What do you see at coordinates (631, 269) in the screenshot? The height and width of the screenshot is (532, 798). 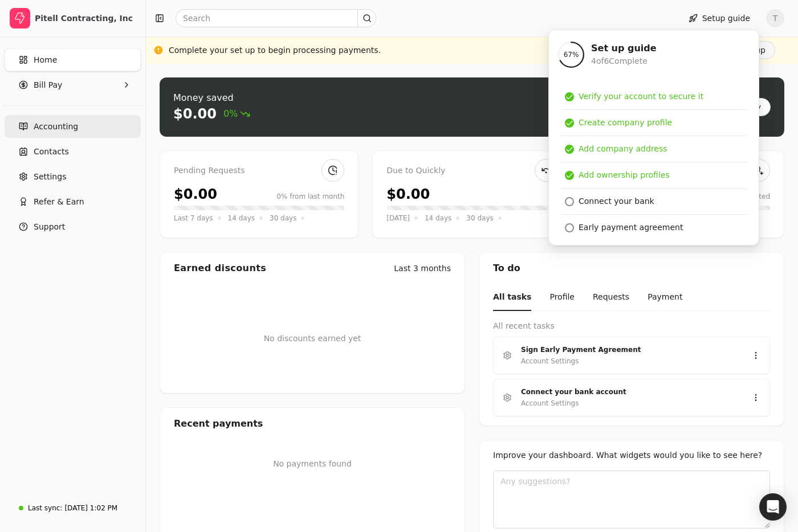 I see `div: To do` at bounding box center [631, 269].